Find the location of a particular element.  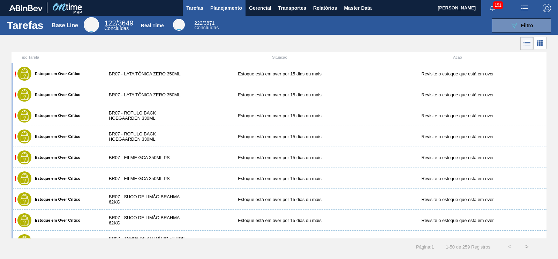

img: userActions is located at coordinates (525, 8).